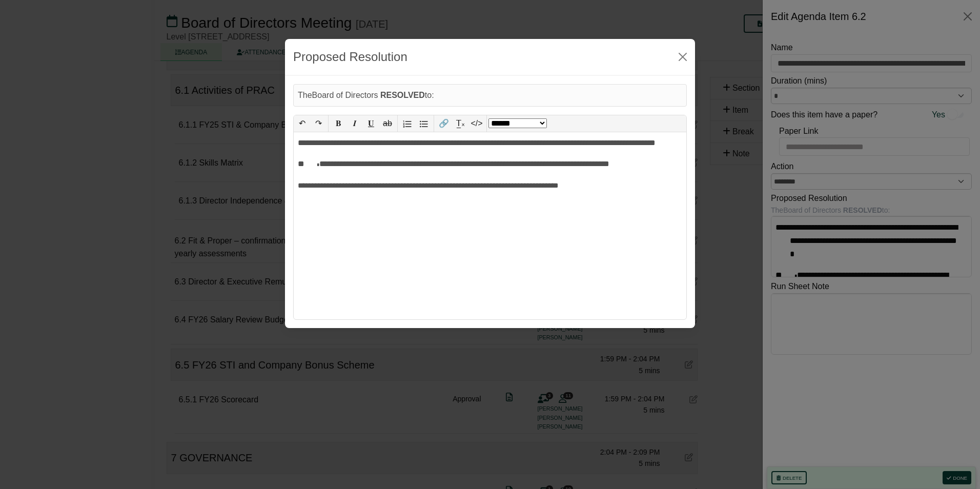 This screenshot has width=980, height=489. What do you see at coordinates (388, 123) in the screenshot?
I see `s: ab` at bounding box center [388, 123].